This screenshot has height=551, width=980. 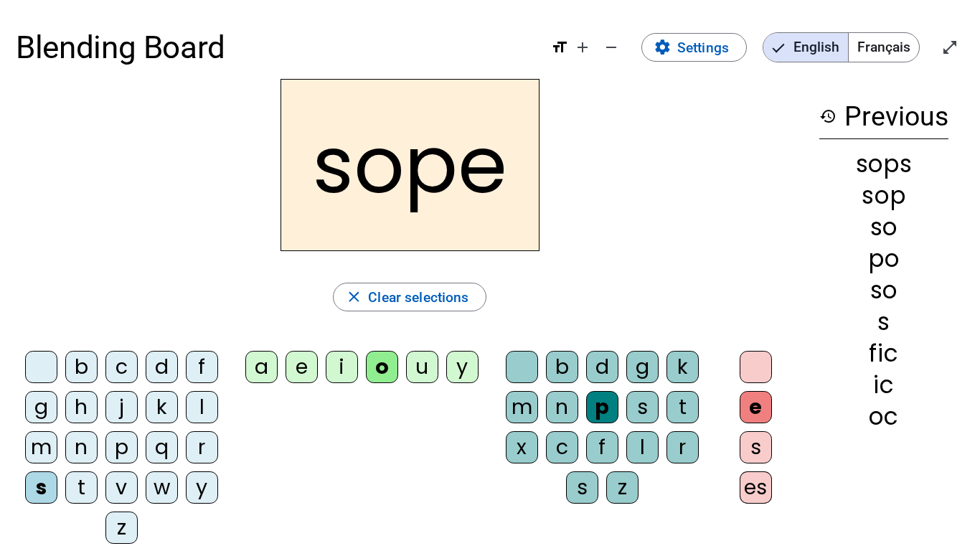 What do you see at coordinates (950, 47) in the screenshot?
I see `mat-icon: open_in_full` at bounding box center [950, 47].